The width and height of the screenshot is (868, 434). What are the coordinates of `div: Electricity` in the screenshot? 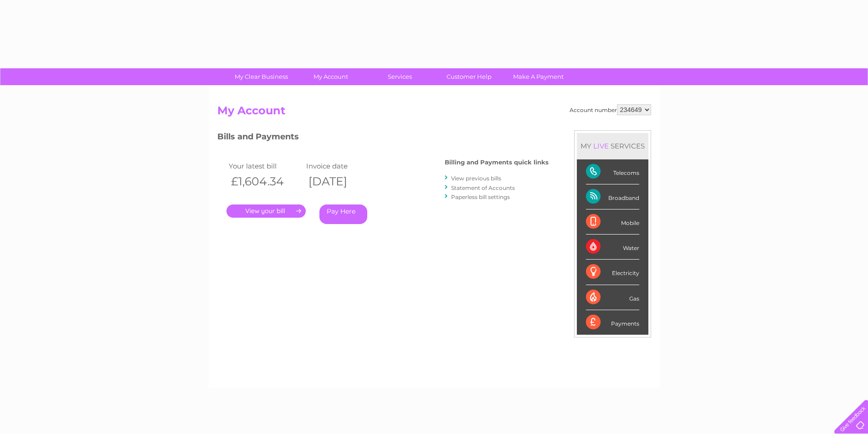 It's located at (613, 271).